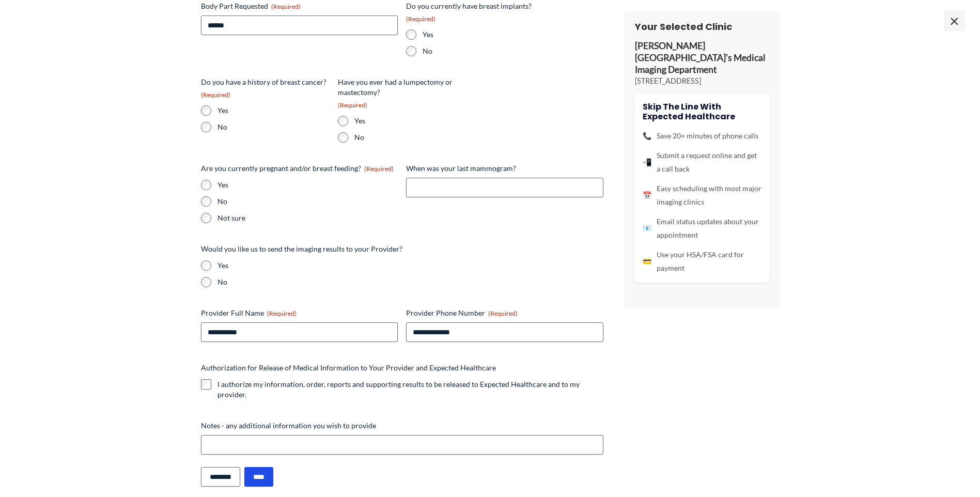 This screenshot has height=497, width=980. I want to click on legend: Would you like us to send the imaging results to your Provider?, so click(302, 249).